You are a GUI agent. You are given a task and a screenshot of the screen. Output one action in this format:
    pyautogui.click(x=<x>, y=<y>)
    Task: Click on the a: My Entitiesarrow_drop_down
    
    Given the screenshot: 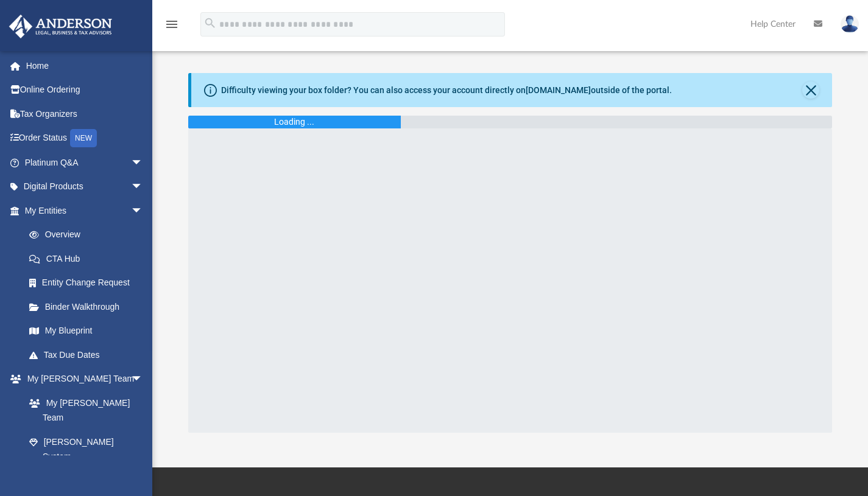 What is the action you would take?
    pyautogui.click(x=85, y=210)
    